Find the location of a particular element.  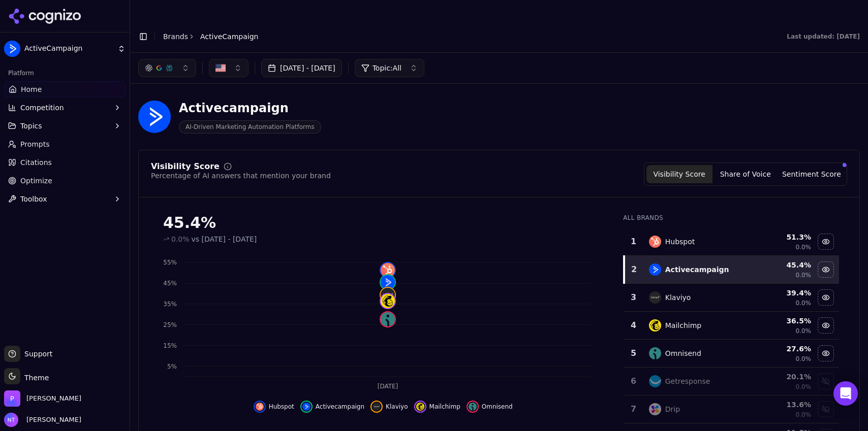

tr: 7dripDrip13.6%0.0%Show drip data is located at coordinates (731, 409).